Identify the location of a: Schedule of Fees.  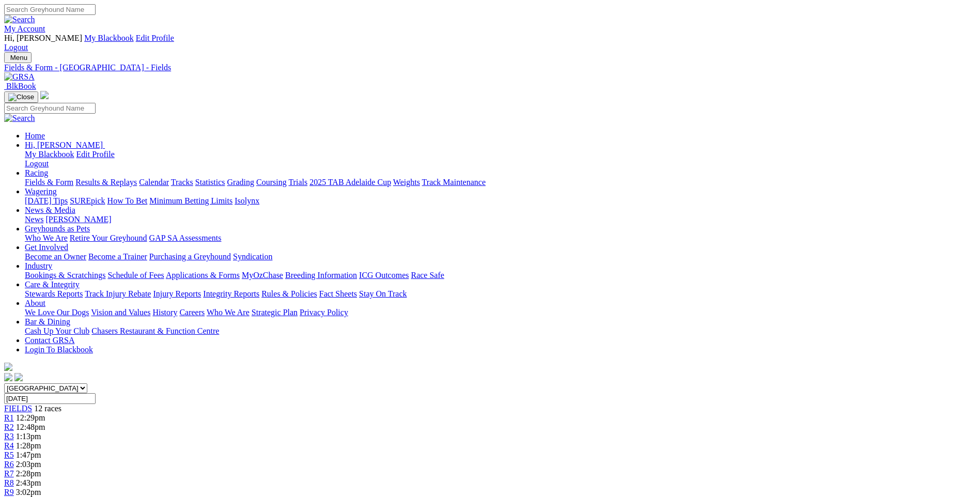
(136, 275).